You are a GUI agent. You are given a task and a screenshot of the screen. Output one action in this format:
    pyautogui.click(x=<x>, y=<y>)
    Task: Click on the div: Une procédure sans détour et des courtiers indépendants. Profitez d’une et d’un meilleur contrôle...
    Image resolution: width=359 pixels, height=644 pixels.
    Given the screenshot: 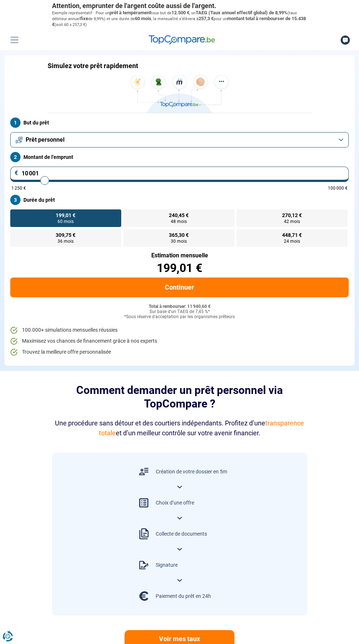 What is the action you would take?
    pyautogui.click(x=180, y=428)
    